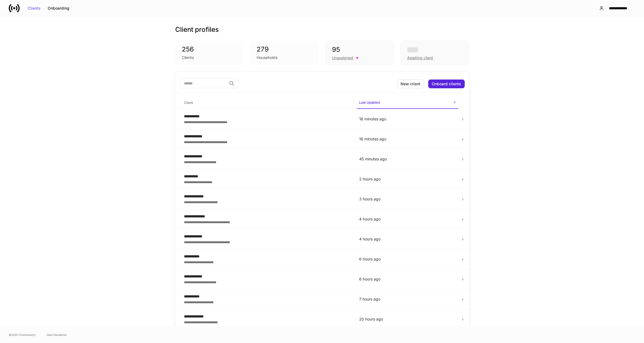 The width and height of the screenshot is (644, 343). Describe the element at coordinates (369, 102) in the screenshot. I see `h6: Last Updated` at that location.